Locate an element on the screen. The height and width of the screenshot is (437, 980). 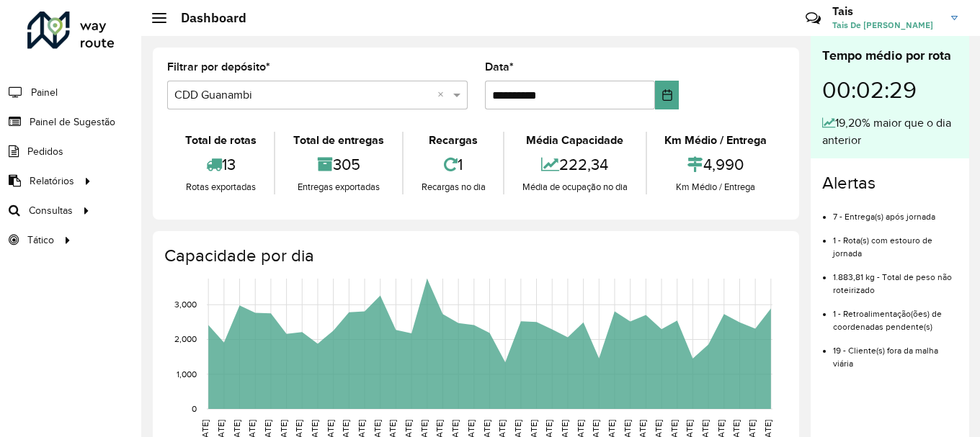
span: Painel is located at coordinates (44, 92).